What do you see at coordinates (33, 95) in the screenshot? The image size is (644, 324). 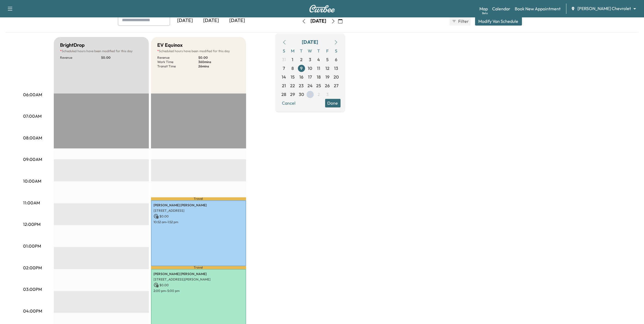 I see `p: 06:00AM` at bounding box center [33, 95].